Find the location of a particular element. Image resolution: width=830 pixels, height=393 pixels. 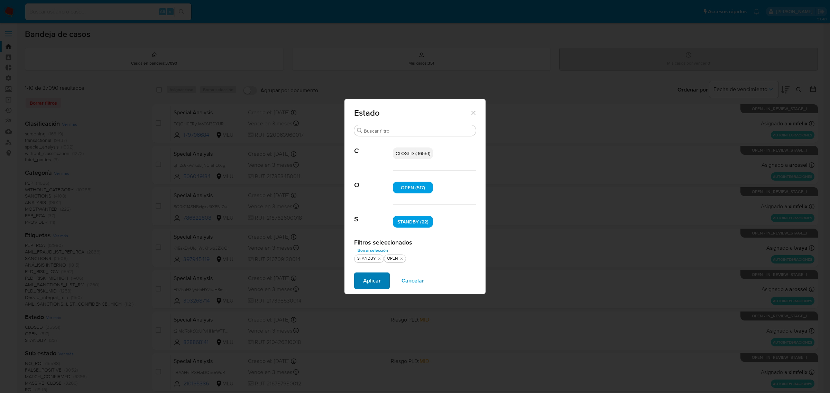

span: O is located at coordinates (373, 180).